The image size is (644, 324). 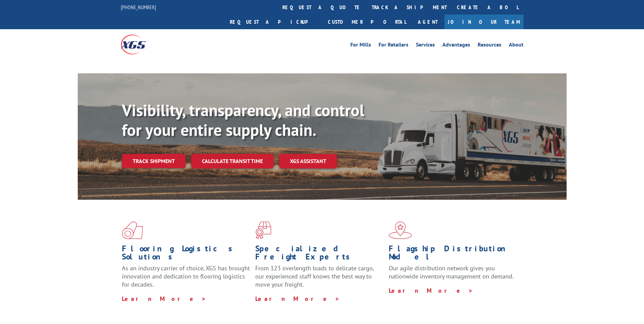 What do you see at coordinates (393, 46) in the screenshot?
I see `a: For Retailers` at bounding box center [393, 46].